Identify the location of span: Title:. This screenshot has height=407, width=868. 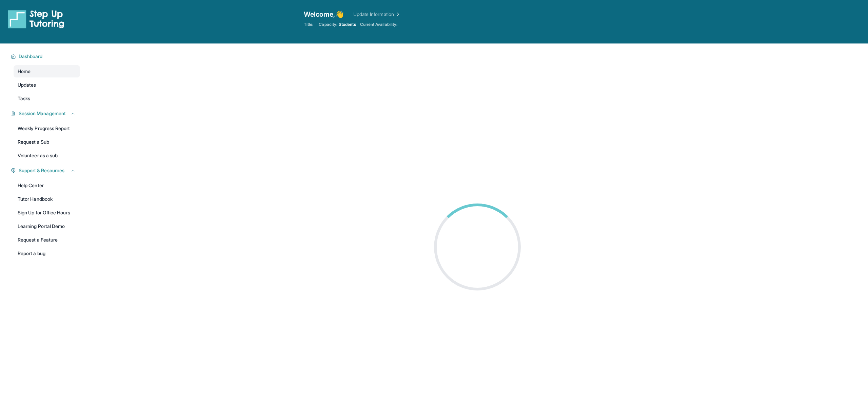
(309, 24).